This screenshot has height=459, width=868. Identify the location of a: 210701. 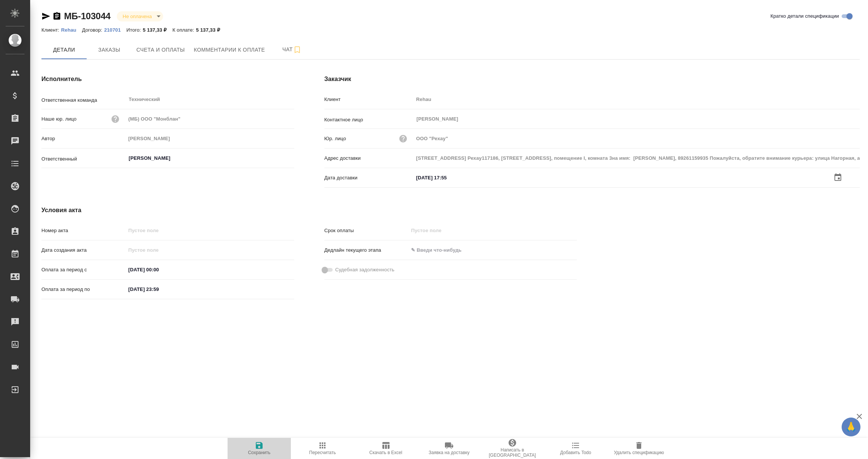
(115, 29).